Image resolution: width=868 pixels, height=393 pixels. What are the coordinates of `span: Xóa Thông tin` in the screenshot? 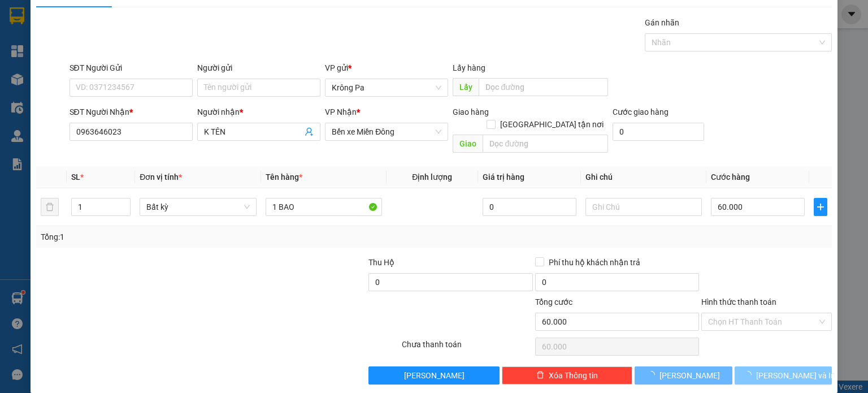 It's located at (573, 375).